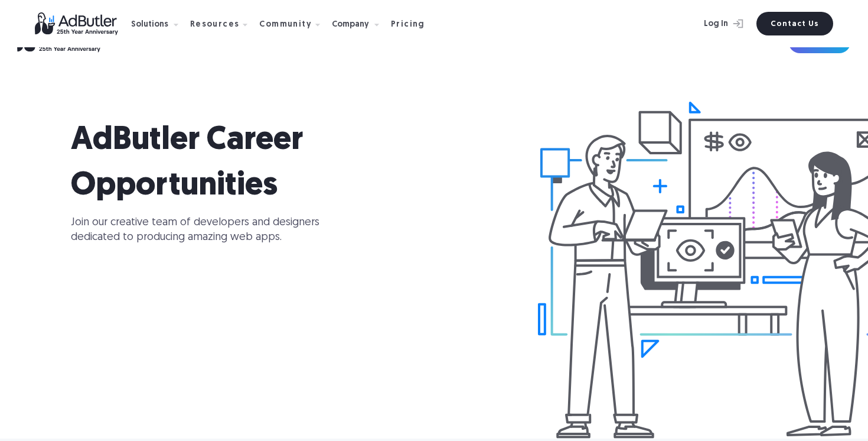  What do you see at coordinates (350, 25) in the screenshot?
I see `div: Company` at bounding box center [350, 25].